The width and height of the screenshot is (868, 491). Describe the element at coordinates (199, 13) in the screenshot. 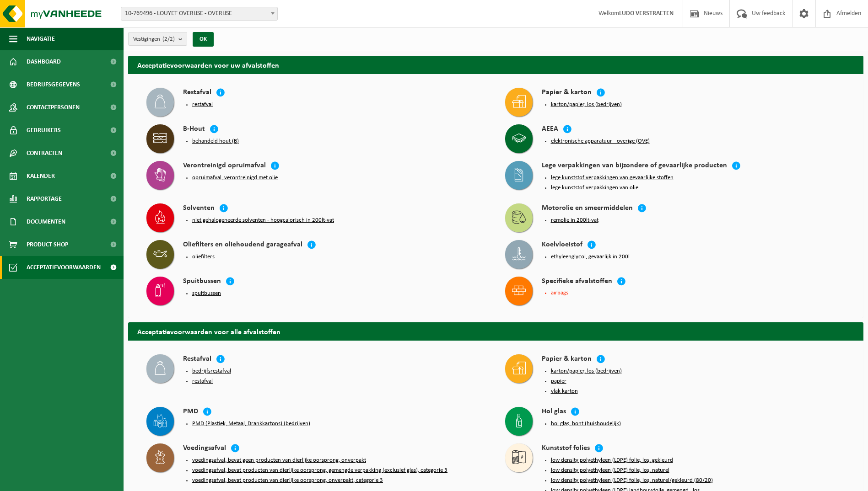

I see `span: 10-769496 - LOUYET OVERIJSE - OVERIJSE` at that location.